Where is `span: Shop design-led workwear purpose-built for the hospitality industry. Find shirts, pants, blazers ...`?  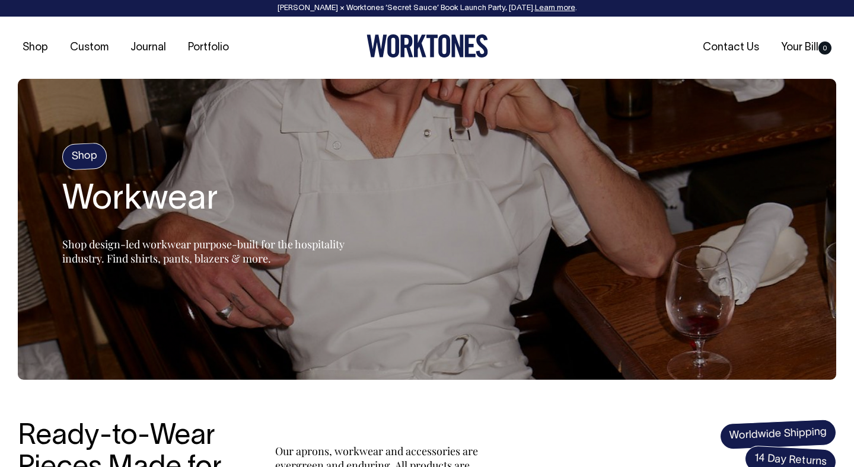 span: Shop design-led workwear purpose-built for the hospitality industry. Find shirts, pants, blazers ... is located at coordinates (203, 251).